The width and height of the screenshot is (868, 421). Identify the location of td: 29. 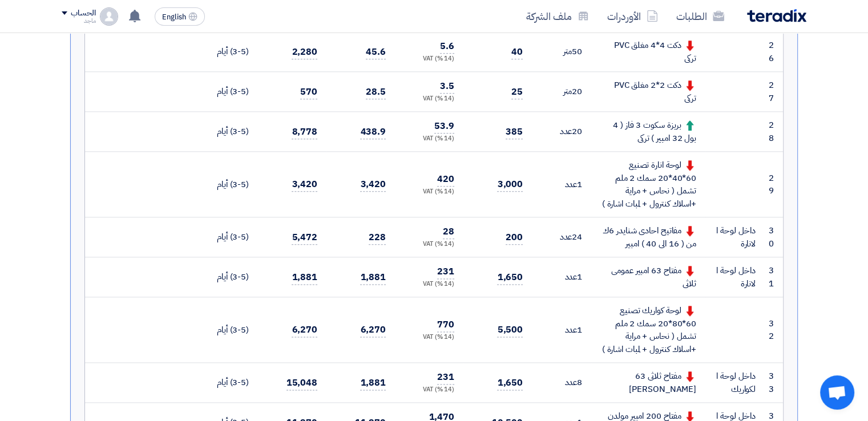
(774, 185).